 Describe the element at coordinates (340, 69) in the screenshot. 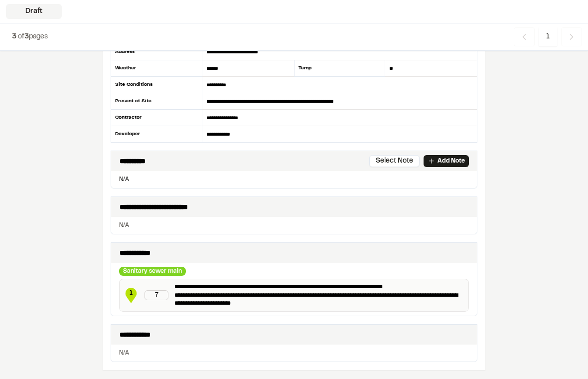

I see `div: Temp` at that location.